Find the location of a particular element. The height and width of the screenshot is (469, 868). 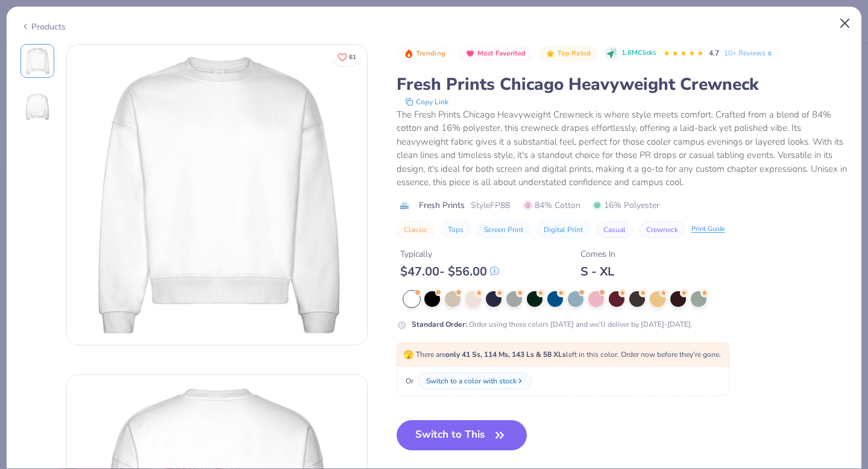

button: Casual is located at coordinates (614, 229).